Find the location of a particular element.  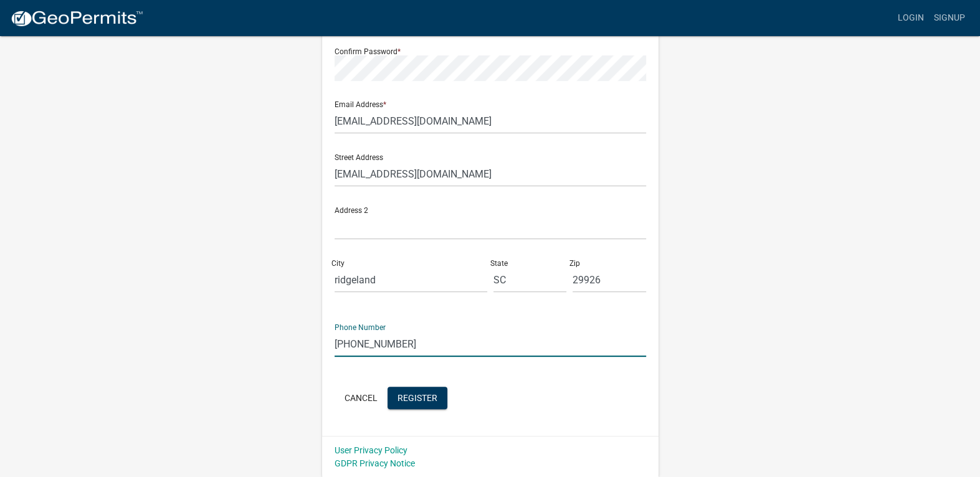

button: Cancel is located at coordinates (360, 398).